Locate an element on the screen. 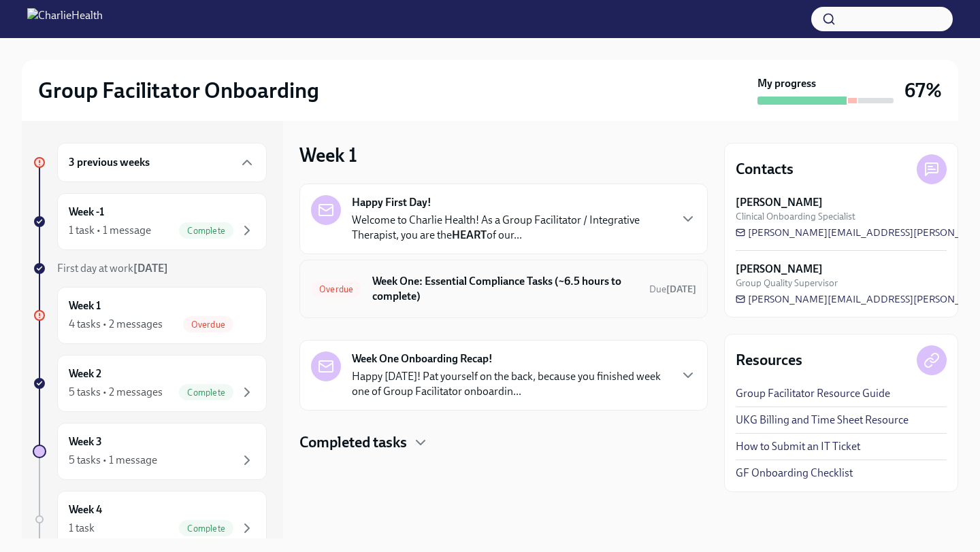  a: GF Onboarding Checklist is located at coordinates (794, 473).